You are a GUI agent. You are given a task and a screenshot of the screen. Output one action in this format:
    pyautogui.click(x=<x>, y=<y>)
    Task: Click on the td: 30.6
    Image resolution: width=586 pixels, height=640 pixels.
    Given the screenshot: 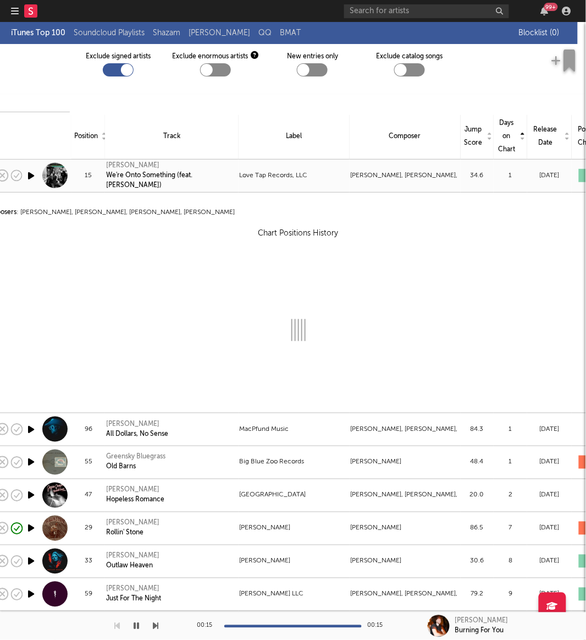 What is the action you would take?
    pyautogui.click(x=477, y=561)
    